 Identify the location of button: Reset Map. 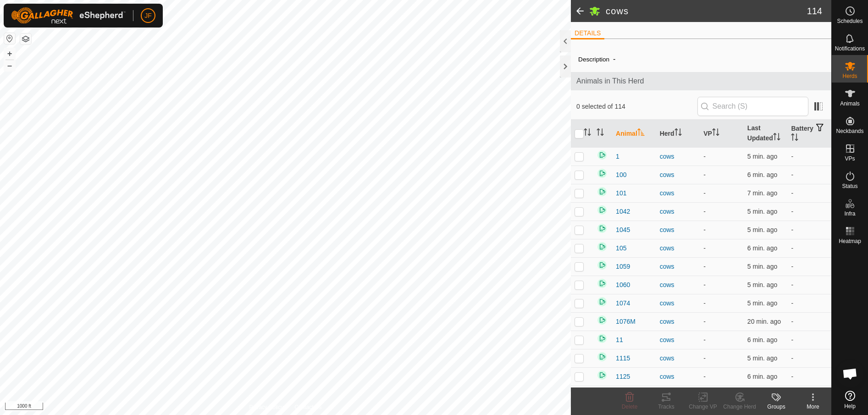
(10, 39).